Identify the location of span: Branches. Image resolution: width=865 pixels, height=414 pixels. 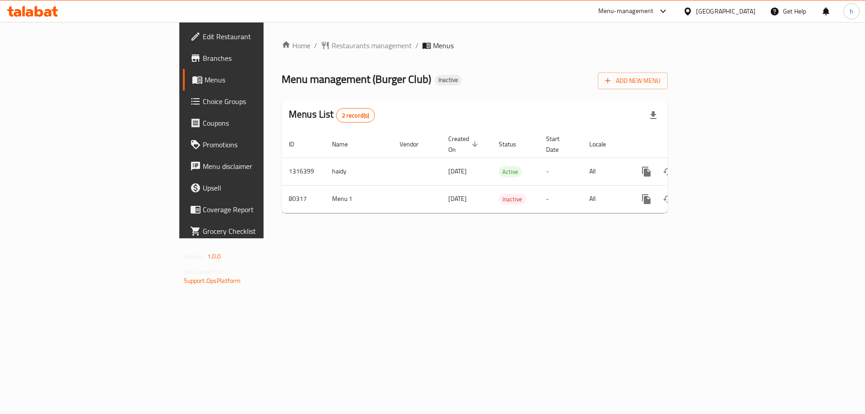
(259, 58).